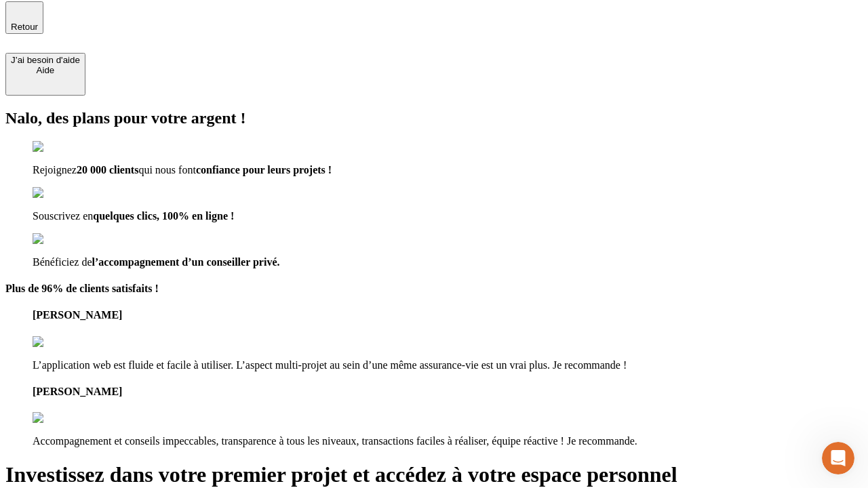 The width and height of the screenshot is (868, 488). What do you see at coordinates (25, 18) in the screenshot?
I see `button: Retour` at bounding box center [25, 18].